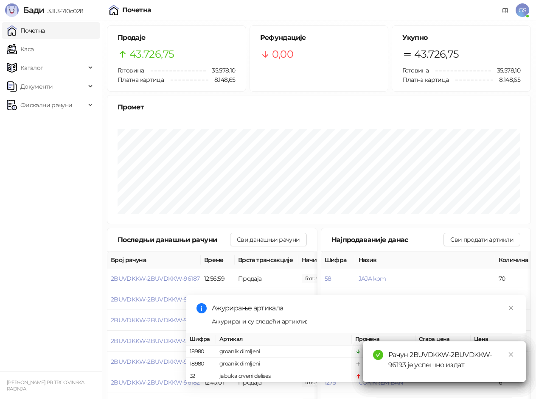 Image resolution: width=536 pixels, height=399 pixels. What do you see at coordinates (155, 383) in the screenshot?
I see `span: 2BUVDKKW-2BUVDKKW-96182` at bounding box center [155, 383].